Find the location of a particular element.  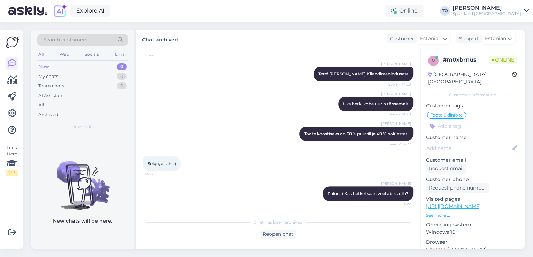

span: New chats is located at coordinates (83, 127).